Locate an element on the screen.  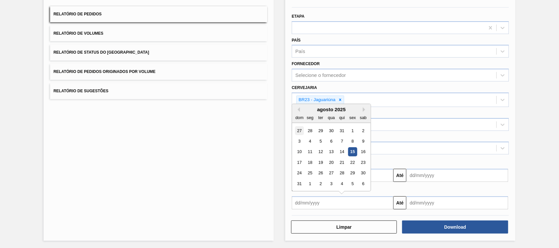
div: Choose terça-feira, 29 de julho de 2025 is located at coordinates (320, 131).